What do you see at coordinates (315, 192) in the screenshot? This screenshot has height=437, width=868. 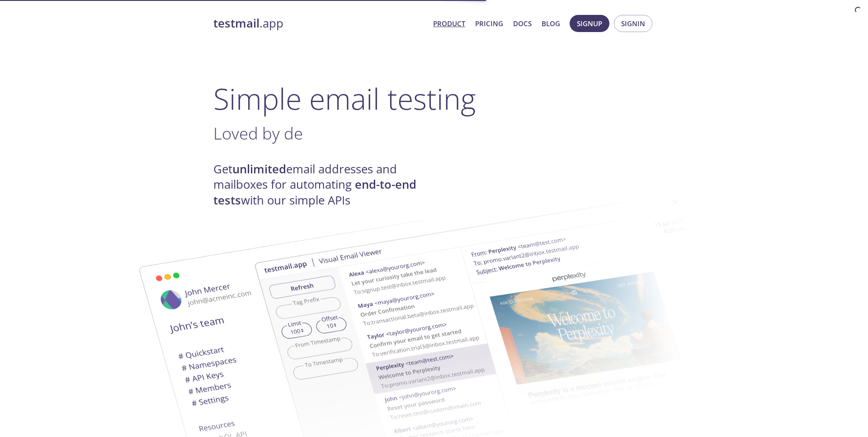 I see `strong: end-to-end tests` at bounding box center [315, 192].